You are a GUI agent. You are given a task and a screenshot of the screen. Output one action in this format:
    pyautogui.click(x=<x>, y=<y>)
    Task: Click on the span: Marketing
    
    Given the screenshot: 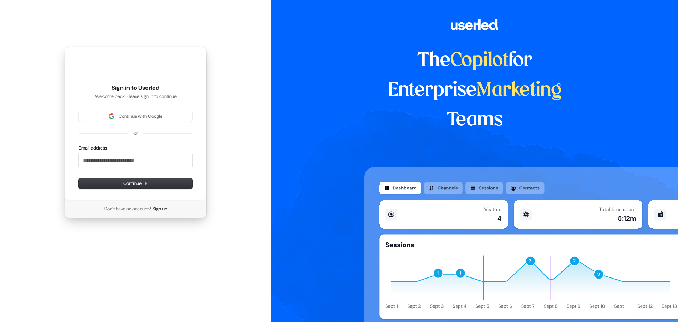 What is the action you would take?
    pyautogui.click(x=519, y=90)
    